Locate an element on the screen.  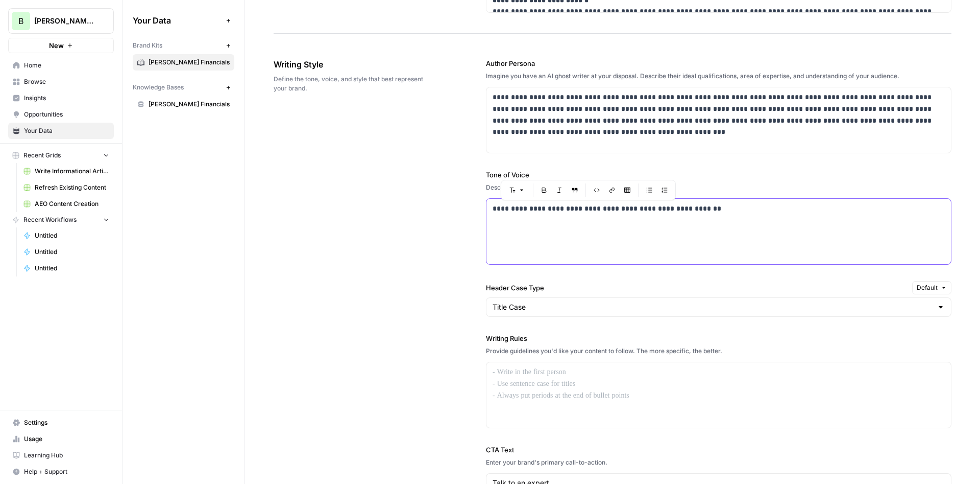
a: Usage is located at coordinates (60, 439).